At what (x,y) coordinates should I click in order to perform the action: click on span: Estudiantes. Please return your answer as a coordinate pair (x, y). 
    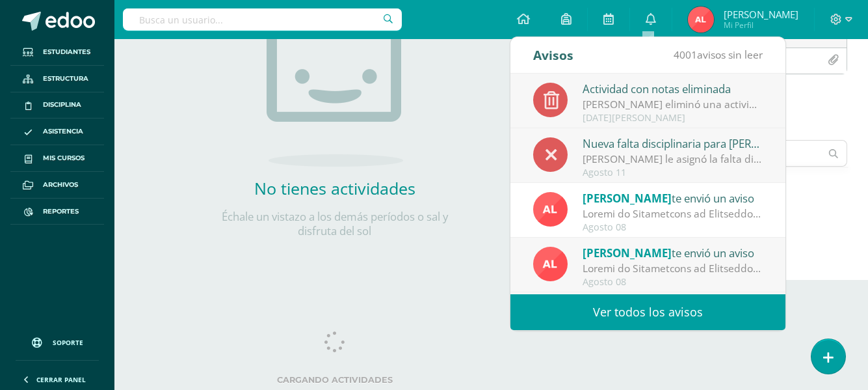
    Looking at the image, I should click on (67, 52).